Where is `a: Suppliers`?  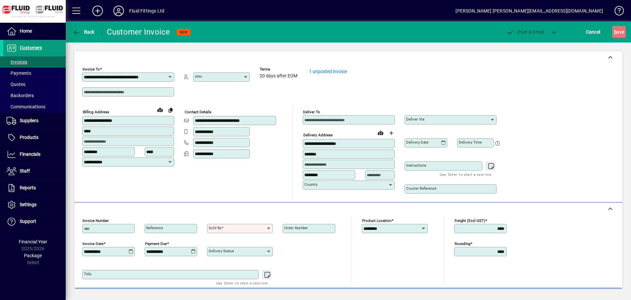
a: Suppliers is located at coordinates (35, 121).